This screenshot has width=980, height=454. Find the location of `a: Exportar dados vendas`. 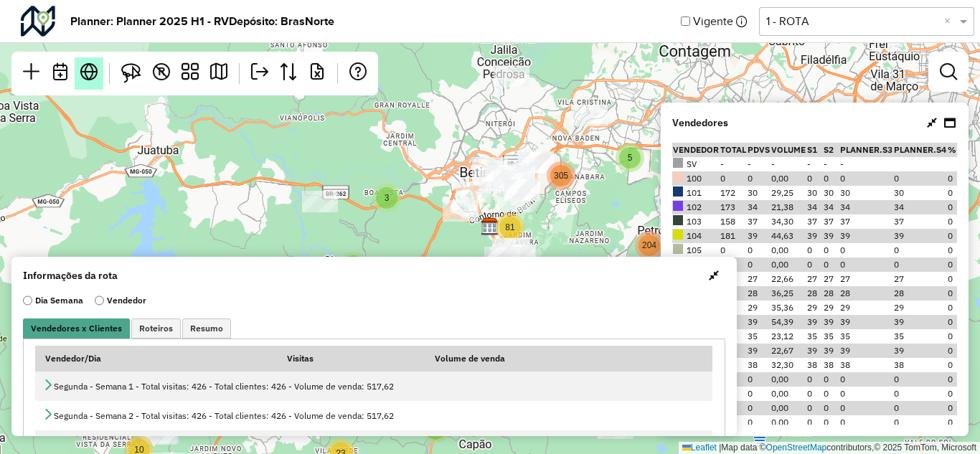

a: Exportar dados vendas is located at coordinates (288, 73).